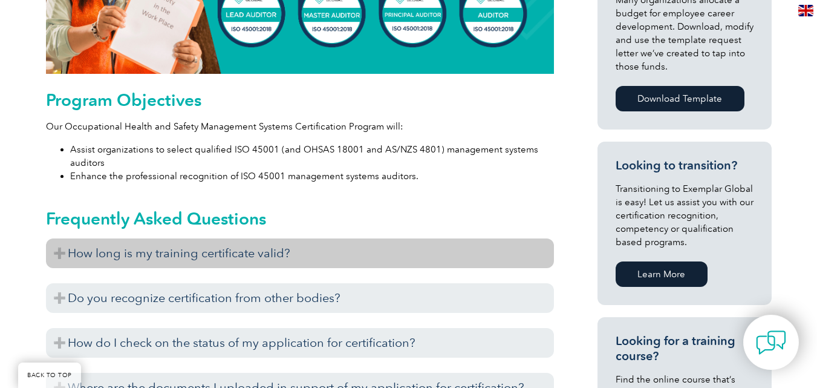 The image size is (817, 388). Describe the element at coordinates (312, 156) in the screenshot. I see `li: Assist organizations to select qualified ISO 45001 (and OHSAS 18001 and AS/NZS 4801) management s...` at that location.